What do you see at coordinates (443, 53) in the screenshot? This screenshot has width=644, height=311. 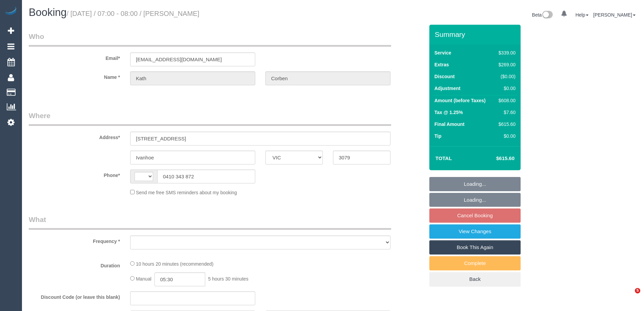 I see `label: Service` at bounding box center [443, 53].